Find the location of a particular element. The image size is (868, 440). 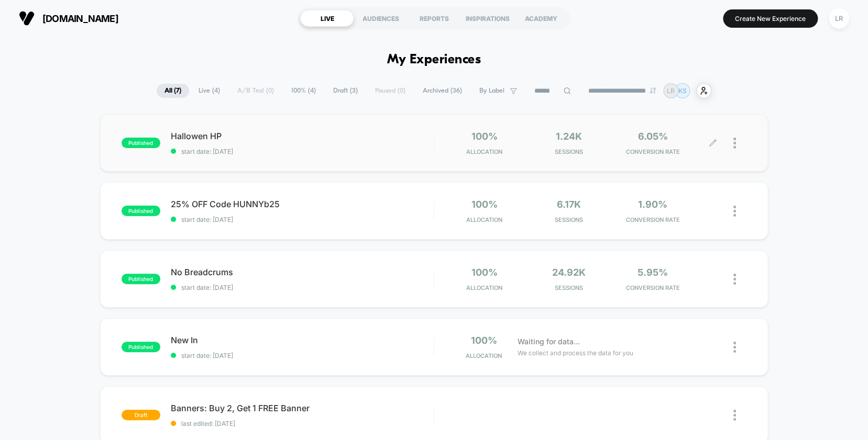

span: 6.05% is located at coordinates (652, 136).